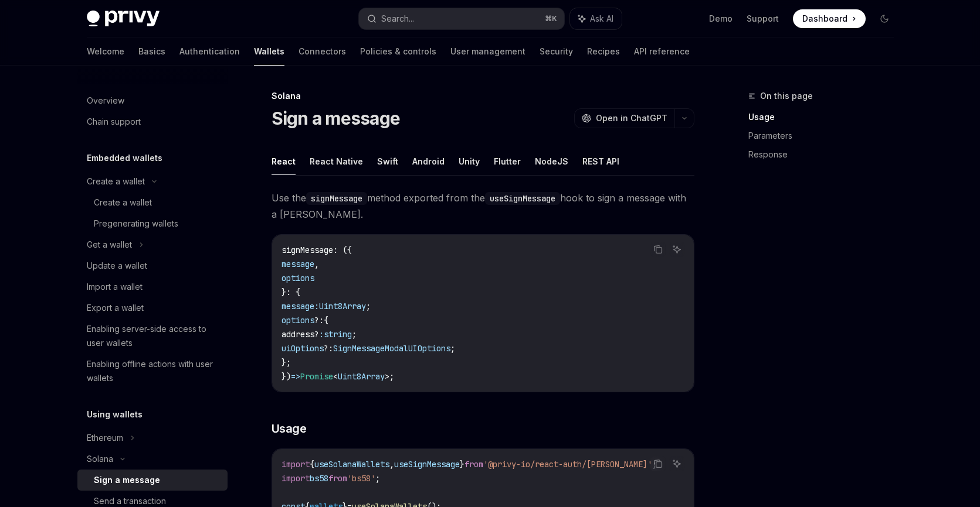  I want to click on a: Response, so click(826, 155).